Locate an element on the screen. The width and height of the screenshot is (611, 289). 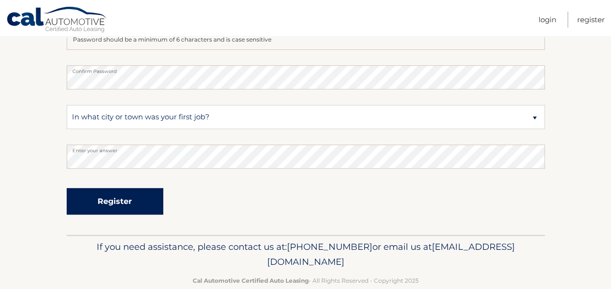
button: Register is located at coordinates (115, 201).